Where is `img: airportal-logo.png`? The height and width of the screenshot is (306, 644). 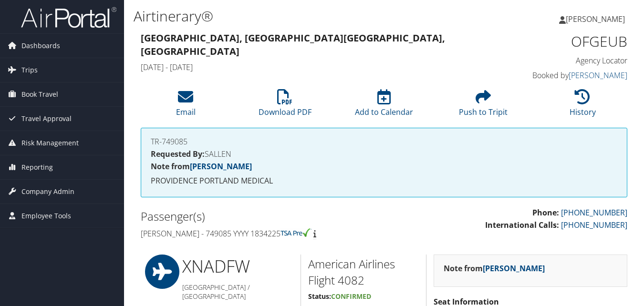 img: airportal-logo.png is located at coordinates (69, 17).